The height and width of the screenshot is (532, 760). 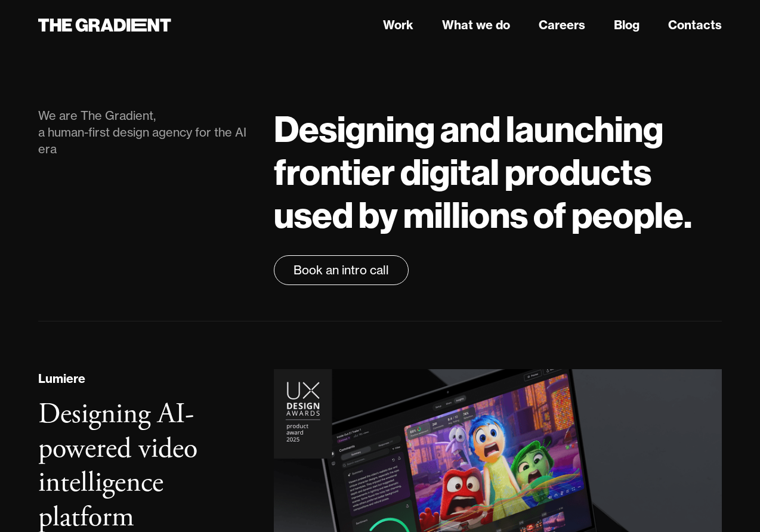 What do you see at coordinates (476, 25) in the screenshot?
I see `a: What we do` at bounding box center [476, 25].